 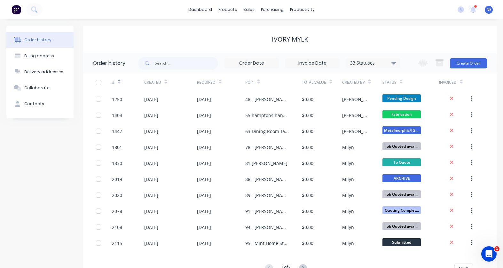 What do you see at coordinates (40, 88) in the screenshot?
I see `button: Collaborate` at bounding box center [40, 88].